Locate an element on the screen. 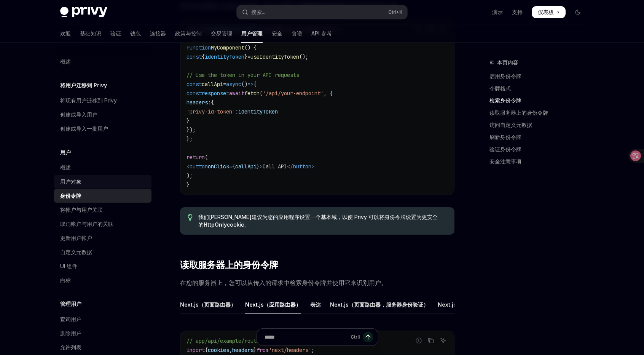 This screenshot has height=355, width=644. font: 检索身份令牌 is located at coordinates (505, 100).